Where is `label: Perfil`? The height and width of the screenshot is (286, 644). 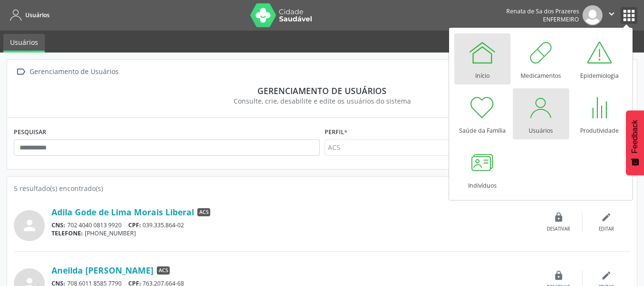 label: Perfil is located at coordinates (336, 131).